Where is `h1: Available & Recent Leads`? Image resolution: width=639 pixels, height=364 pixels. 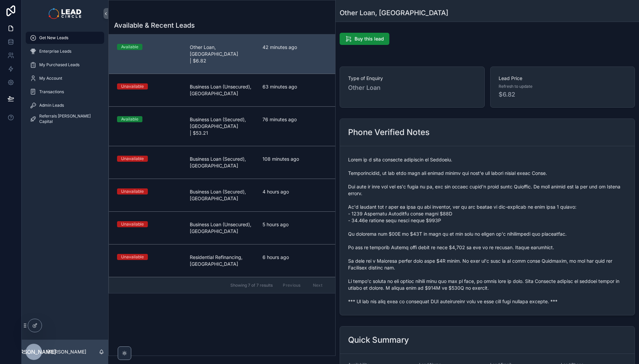
h1: Available & Recent Leads is located at coordinates (154, 25).